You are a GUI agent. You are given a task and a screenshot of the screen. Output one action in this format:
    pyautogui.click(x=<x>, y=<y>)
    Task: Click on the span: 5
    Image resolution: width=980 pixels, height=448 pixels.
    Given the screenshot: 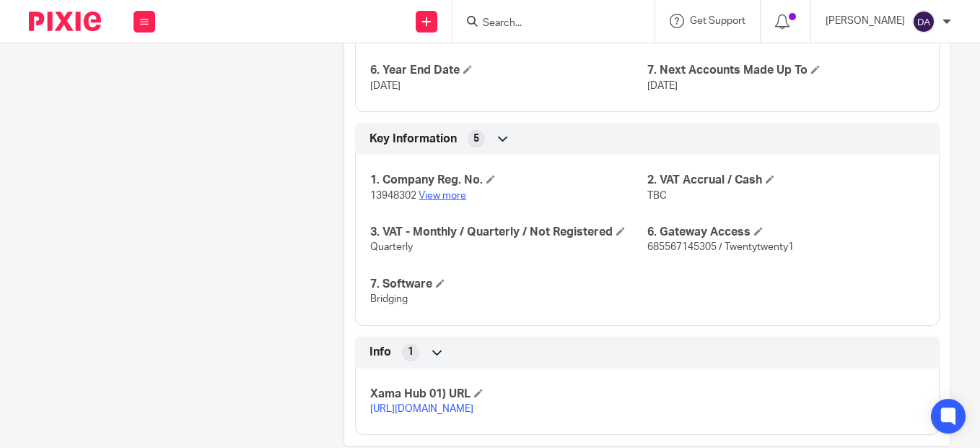 What is the action you would take?
    pyautogui.click(x=476, y=139)
    